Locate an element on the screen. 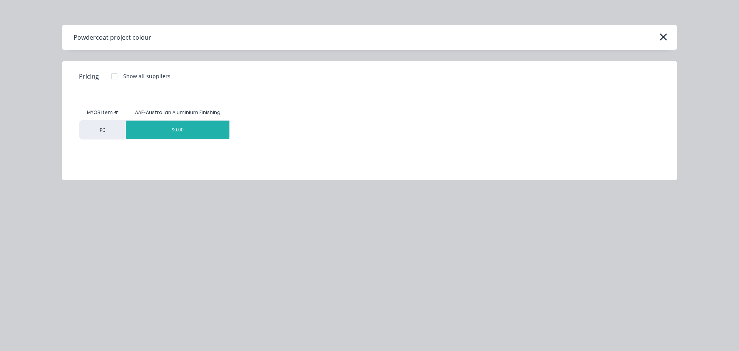 The width and height of the screenshot is (739, 351). div: Show all suppliers is located at coordinates (147, 76).